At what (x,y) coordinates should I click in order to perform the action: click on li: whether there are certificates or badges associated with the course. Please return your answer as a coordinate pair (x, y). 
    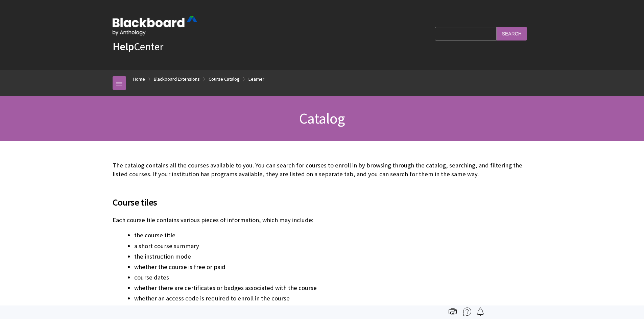
    Looking at the image, I should click on (333, 288).